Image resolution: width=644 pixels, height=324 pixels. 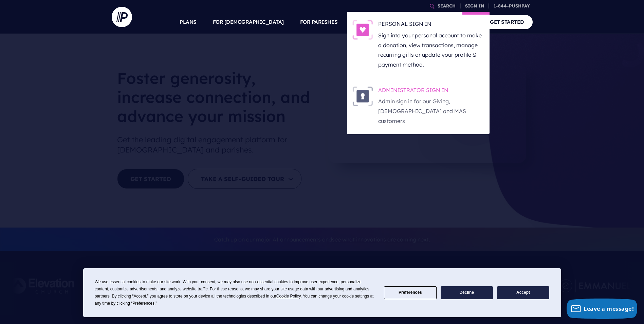 I want to click on a: FOR PARISHES, so click(x=319, y=22).